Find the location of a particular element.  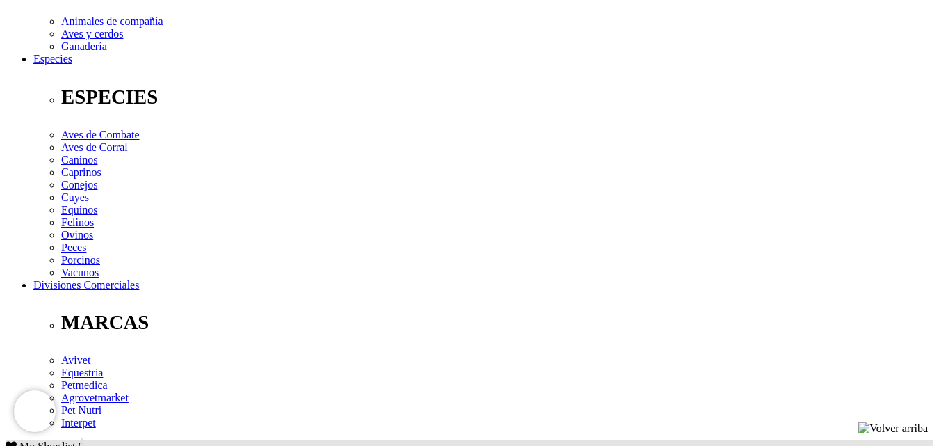

a: Equinos is located at coordinates (79, 209).